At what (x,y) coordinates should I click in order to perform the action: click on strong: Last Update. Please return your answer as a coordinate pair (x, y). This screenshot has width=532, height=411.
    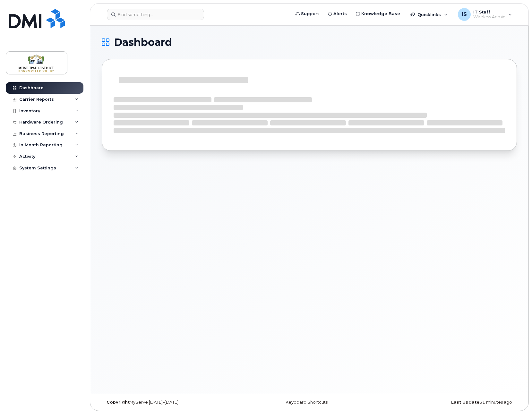
    Looking at the image, I should click on (465, 402).